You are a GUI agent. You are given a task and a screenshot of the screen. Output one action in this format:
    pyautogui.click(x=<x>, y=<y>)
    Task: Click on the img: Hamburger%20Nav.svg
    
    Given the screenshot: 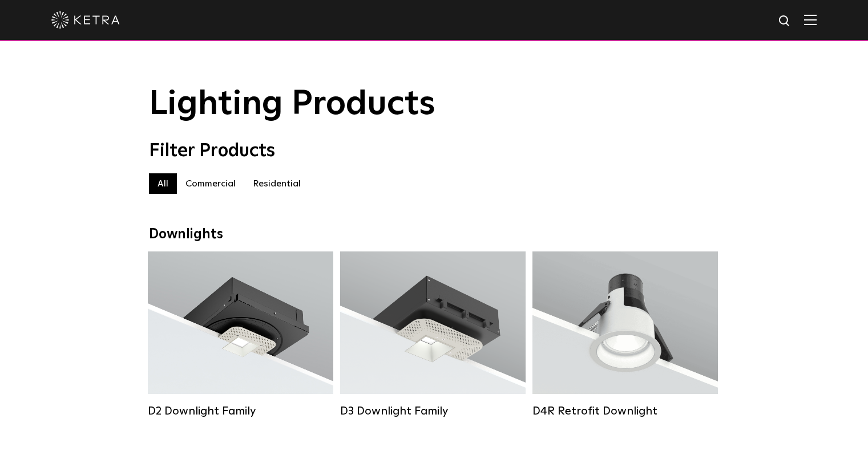 What is the action you would take?
    pyautogui.click(x=811, y=19)
    